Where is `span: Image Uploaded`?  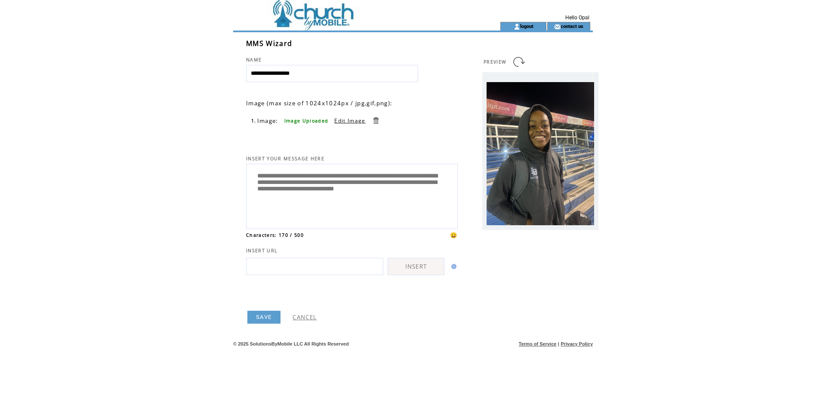 span: Image Uploaded is located at coordinates (306, 121).